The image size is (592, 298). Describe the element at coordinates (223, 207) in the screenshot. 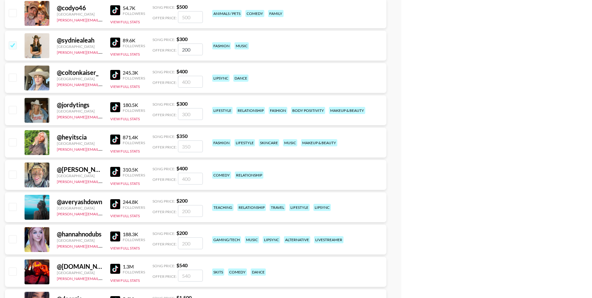

I see `div: teaching` at that location.